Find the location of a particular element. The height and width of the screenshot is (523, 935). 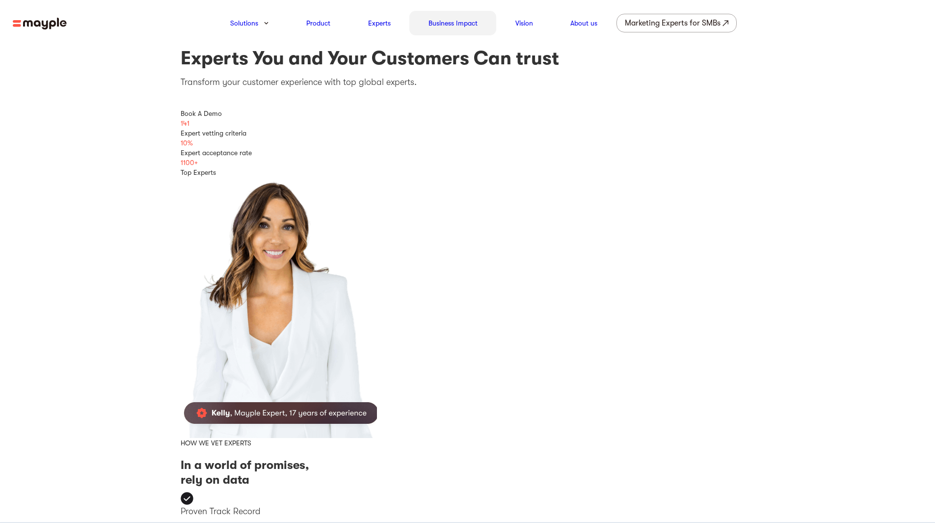

div: HOW WE VET EXPERTS is located at coordinates (468, 443).